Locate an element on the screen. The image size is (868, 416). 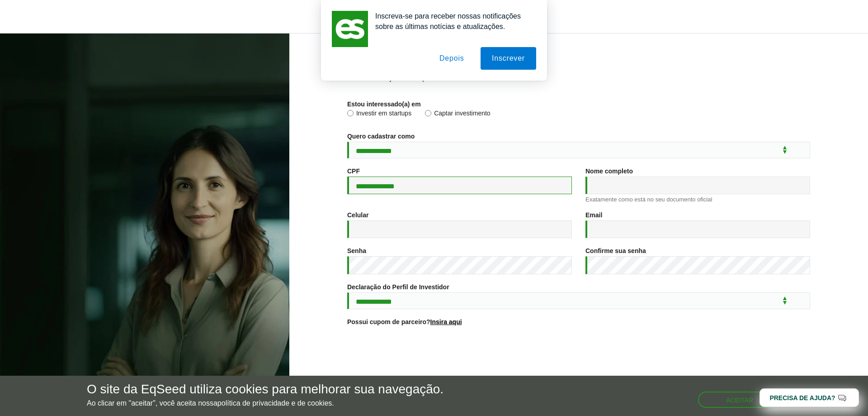
label: Nome completo is located at coordinates (609, 171).